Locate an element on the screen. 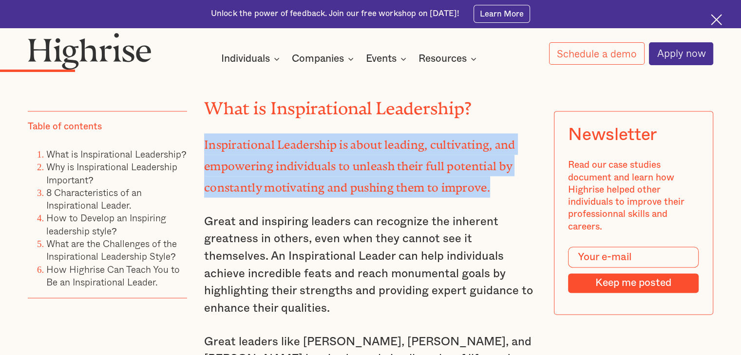 The image size is (741, 355). a: How Highrise Can Teach You to Be an Inspirational Leader. is located at coordinates (113, 276).